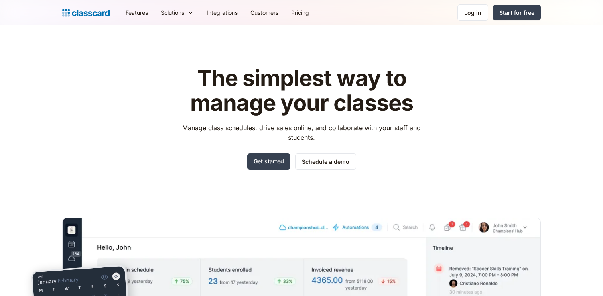 This screenshot has width=603, height=296. Describe the element at coordinates (326, 162) in the screenshot. I see `a: Schedule a demo` at that location.